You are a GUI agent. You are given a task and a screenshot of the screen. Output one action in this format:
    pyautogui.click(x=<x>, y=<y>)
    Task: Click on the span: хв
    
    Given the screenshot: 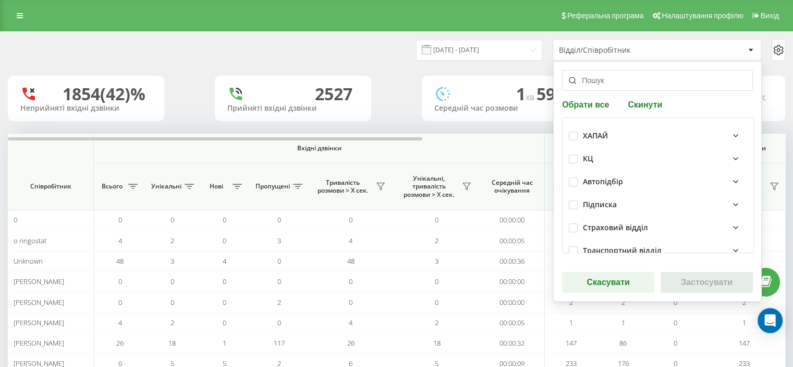 What is the action you would take?
    pyautogui.click(x=531, y=97)
    